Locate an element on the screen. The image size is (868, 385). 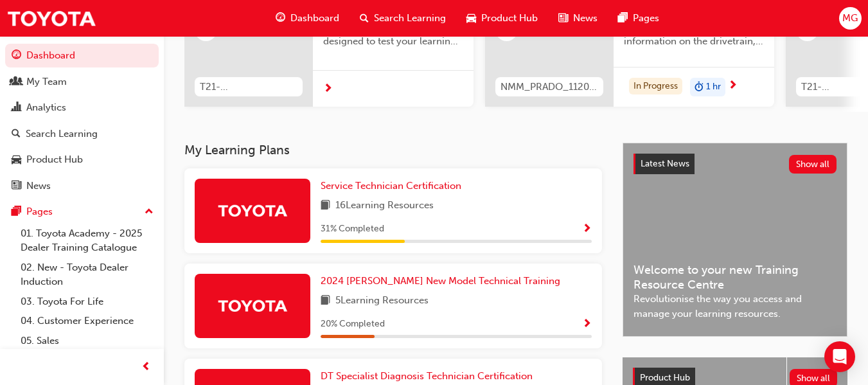
a: 03. Toyota For Life is located at coordinates (87, 301).